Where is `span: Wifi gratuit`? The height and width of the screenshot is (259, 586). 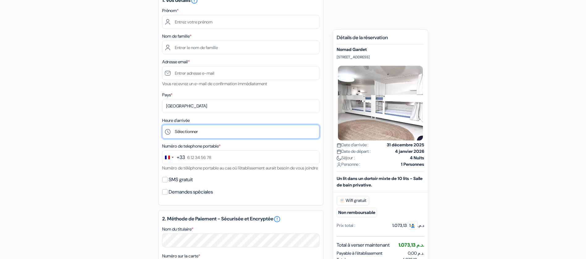 span: Wifi gratuit is located at coordinates (353, 201).